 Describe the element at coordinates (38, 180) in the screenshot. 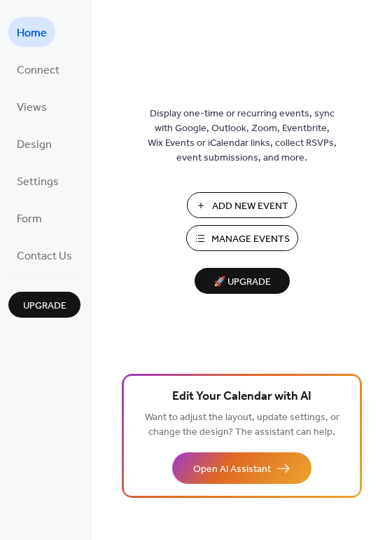

I see `a: Settings` at that location.